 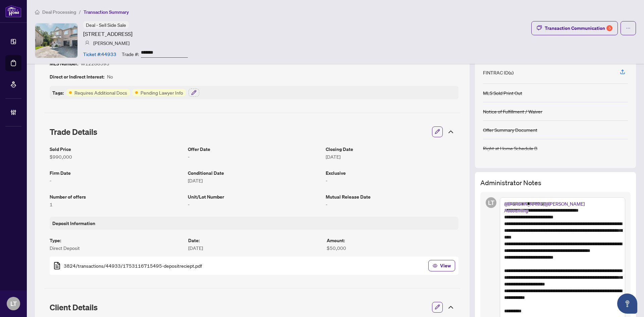 What do you see at coordinates (73, 132) in the screenshot?
I see `span: Trade Details` at bounding box center [73, 132].